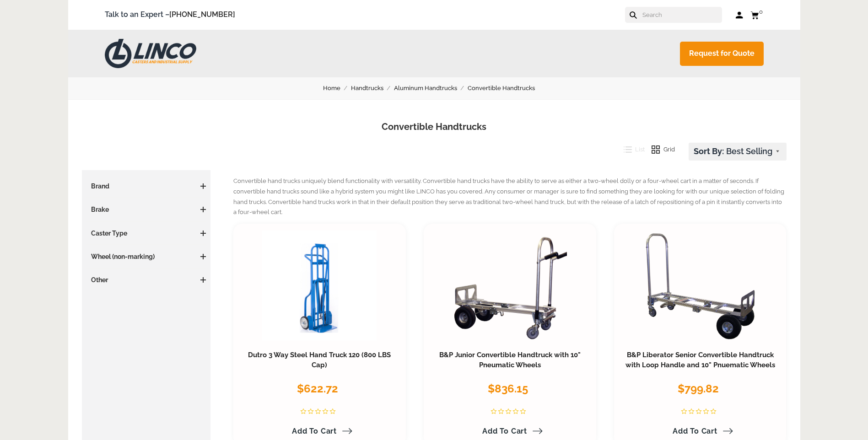  I want to click on span: $622.72, so click(317, 389).